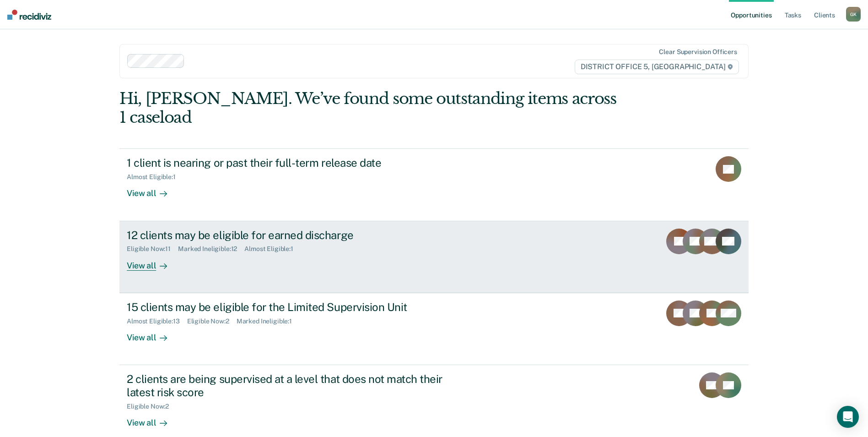  What do you see at coordinates (434, 329) in the screenshot?
I see `a: 15 clients may be eligible for the Limited Supervision UnitAlmost Eligible:13Eligible Now:2Marked...` at bounding box center [434, 329].